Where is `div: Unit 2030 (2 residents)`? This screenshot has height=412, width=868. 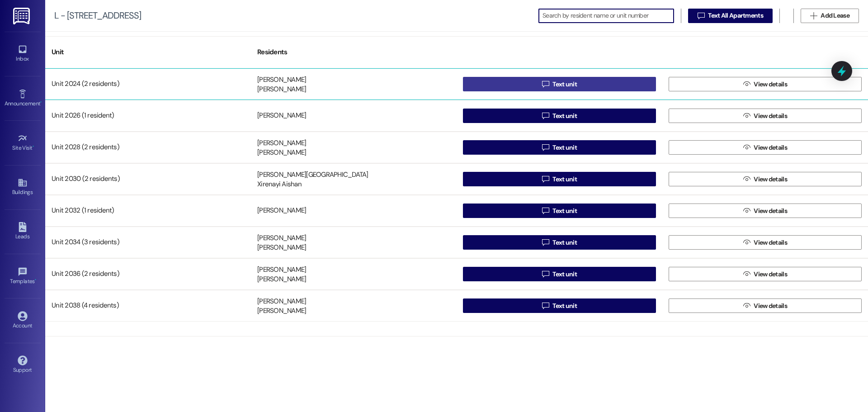
div: Unit 2030 (2 residents) is located at coordinates (148, 179).